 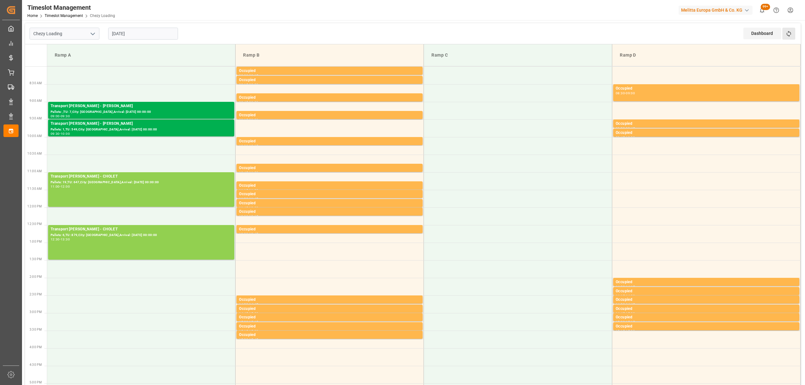 What do you see at coordinates (243, 208) in the screenshot?
I see `div: 11:45` at bounding box center [243, 208].